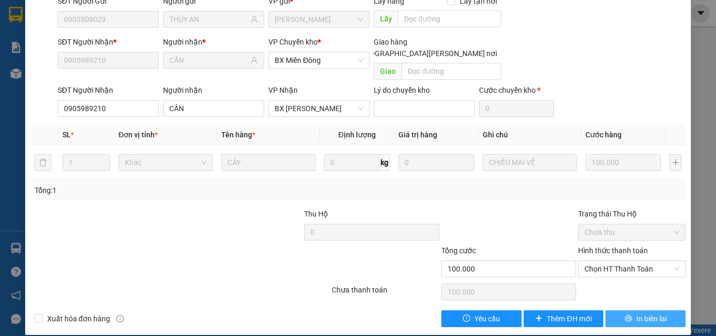  What do you see at coordinates (209, 60) in the screenshot?
I see `input: Tên người nhận` at bounding box center [209, 60].